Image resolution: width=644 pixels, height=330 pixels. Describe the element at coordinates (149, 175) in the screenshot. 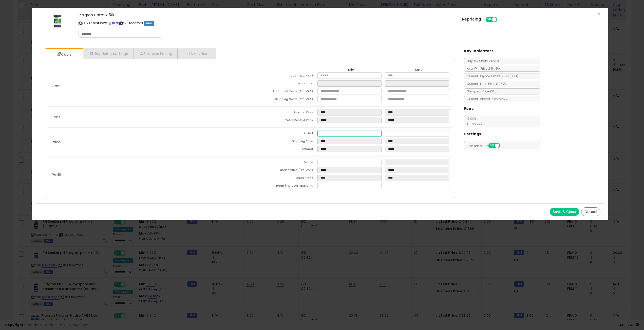

I see `p: Profit` at that location.